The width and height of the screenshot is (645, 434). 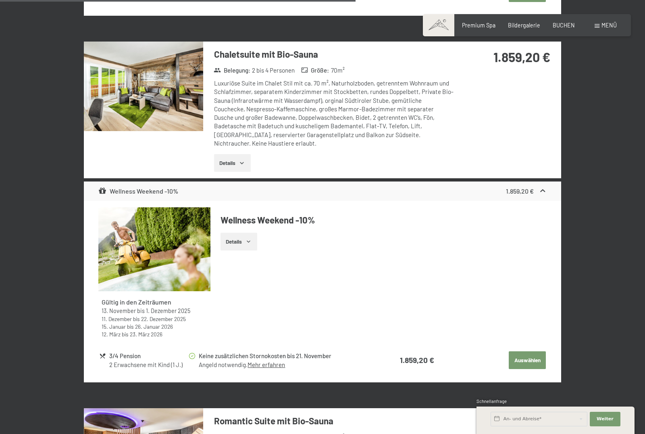 What do you see at coordinates (492, 401) in the screenshot?
I see `span: Schnellanfrage` at bounding box center [492, 401].